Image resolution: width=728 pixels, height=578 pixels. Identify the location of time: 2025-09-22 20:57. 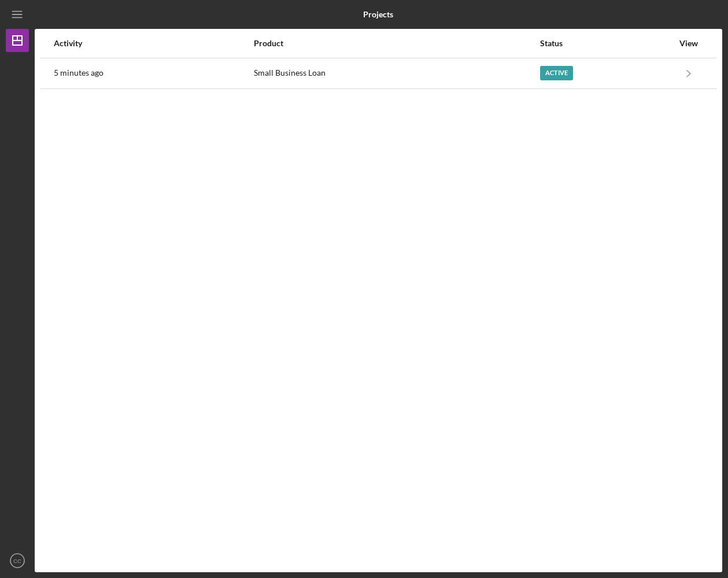
(79, 73).